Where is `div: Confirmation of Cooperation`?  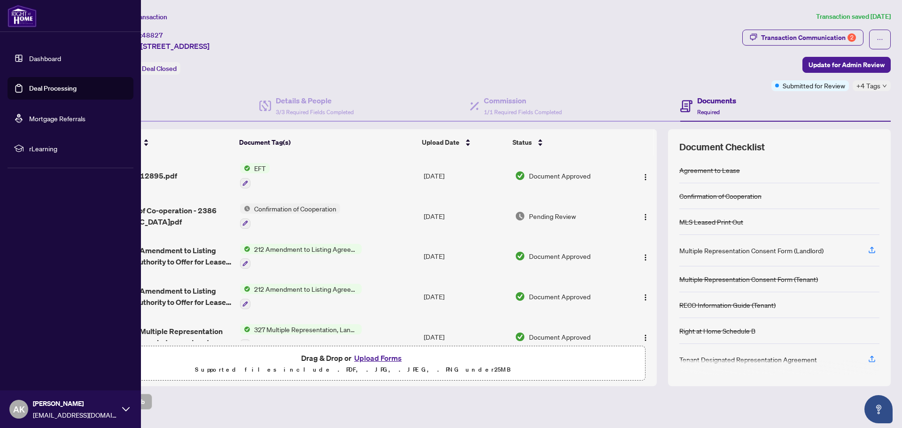 div: Confirmation of Cooperation is located at coordinates (720, 196).